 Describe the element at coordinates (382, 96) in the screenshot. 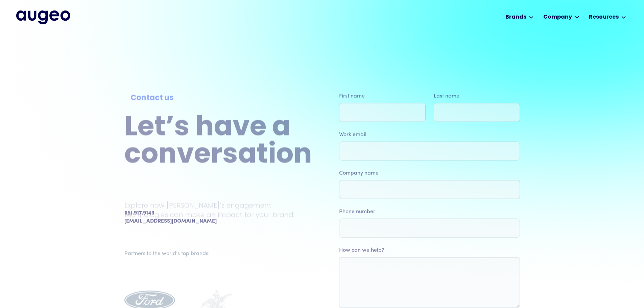

I see `label: First name` at that location.